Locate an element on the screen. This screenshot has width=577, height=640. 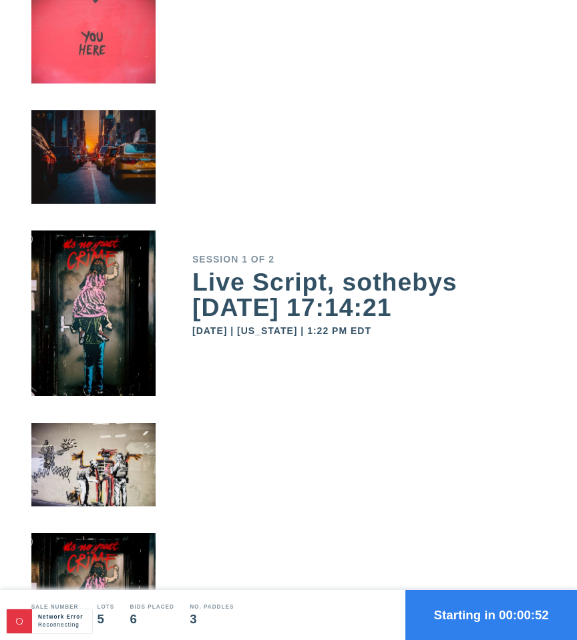
div: No. Paddles is located at coordinates (212, 607).